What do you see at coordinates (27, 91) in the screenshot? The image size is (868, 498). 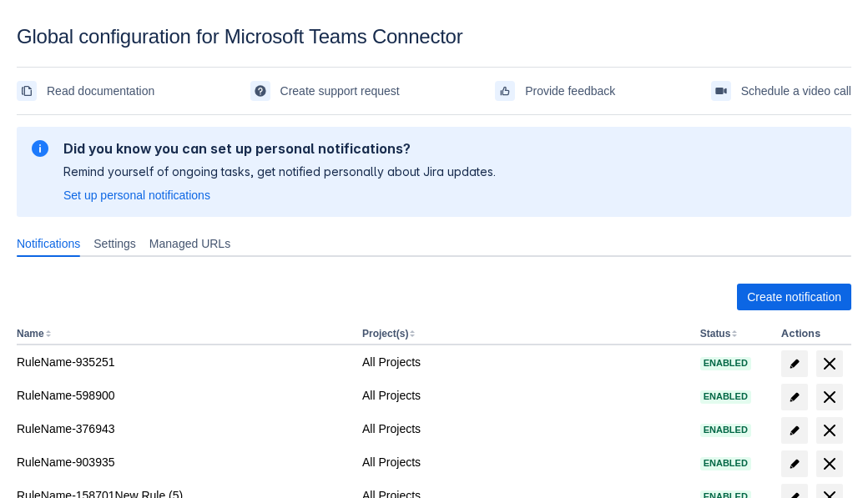 I see `span: documentation` at bounding box center [27, 91].